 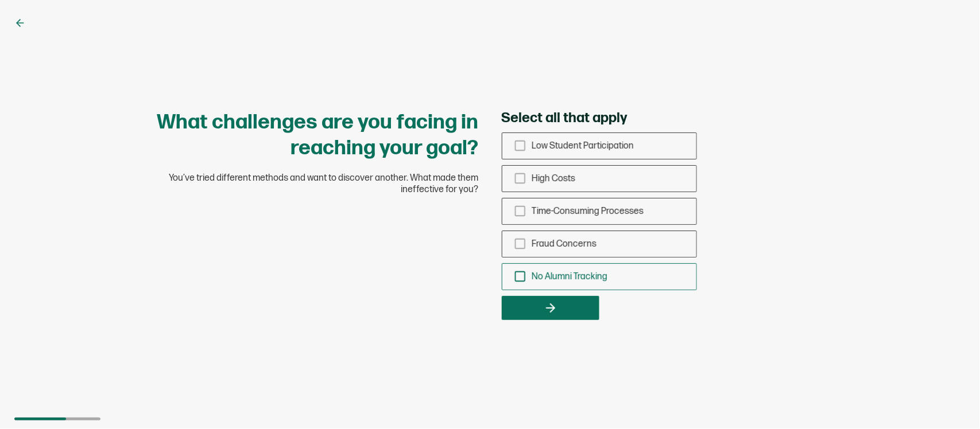 What do you see at coordinates (951, 401) in the screenshot?
I see `div: Chat Widget` at bounding box center [951, 401].